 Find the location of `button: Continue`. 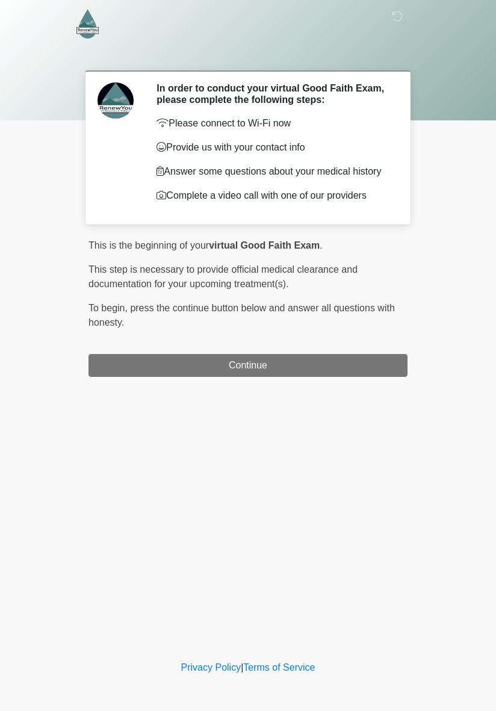

button: Continue is located at coordinates (248, 365).